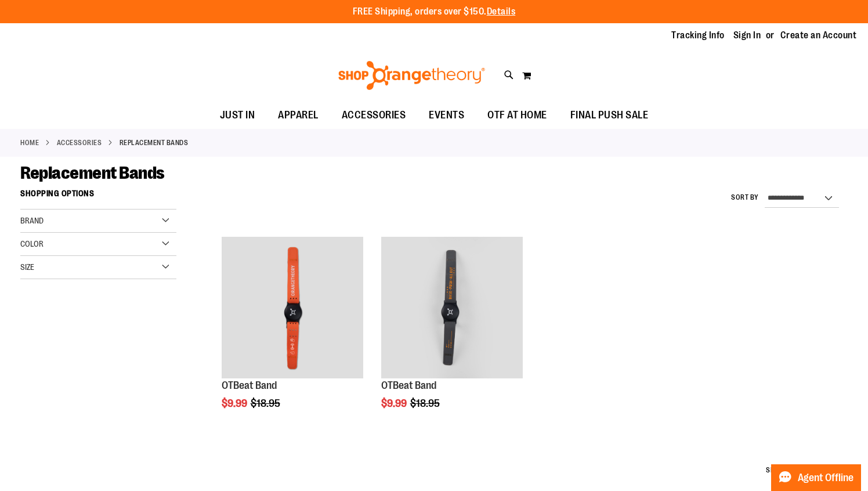 The height and width of the screenshot is (491, 868). Describe the element at coordinates (411, 76) in the screenshot. I see `img: Shop Orangetheory` at that location.